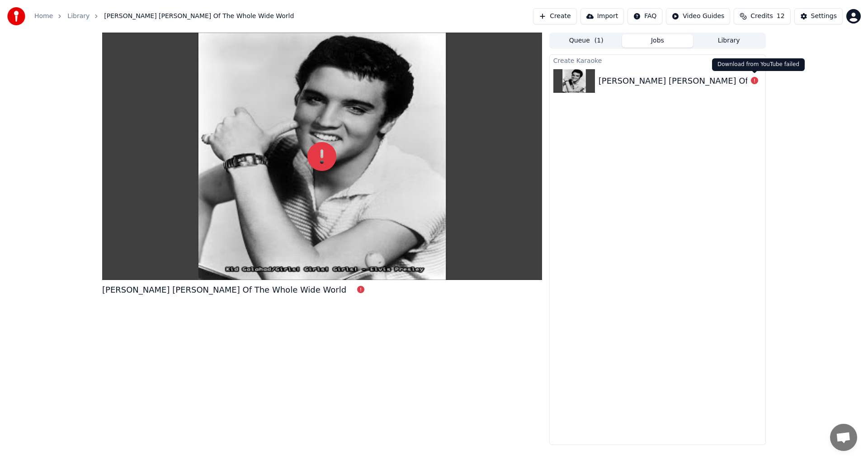  I want to click on button: Import, so click(602, 16).